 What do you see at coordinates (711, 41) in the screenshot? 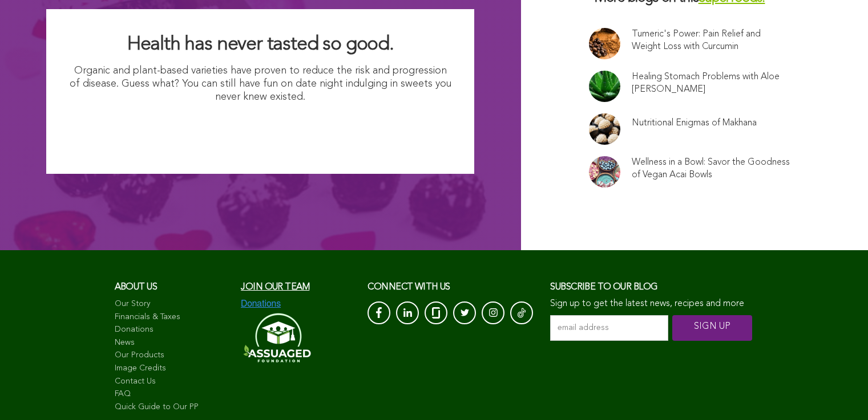
I see `a: Tumeric's Power: Pain Relief and Weight Loss with Curcumin` at bounding box center [711, 41].